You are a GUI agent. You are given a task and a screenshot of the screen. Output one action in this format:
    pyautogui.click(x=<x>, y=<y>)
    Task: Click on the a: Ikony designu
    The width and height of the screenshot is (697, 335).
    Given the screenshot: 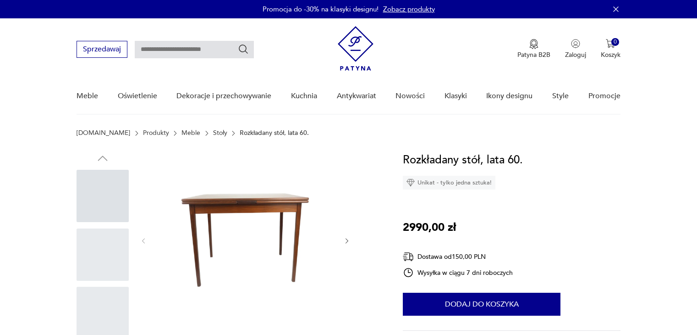 What is the action you would take?
    pyautogui.click(x=509, y=96)
    